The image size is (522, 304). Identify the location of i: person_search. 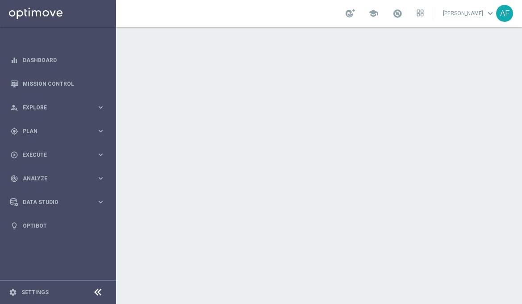
(14, 108).